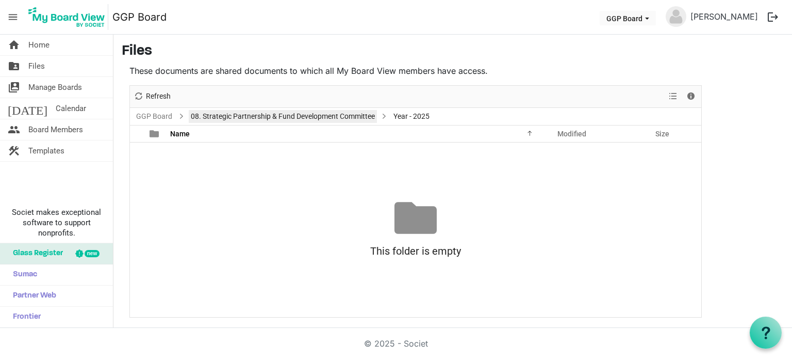 The width and height of the screenshot is (792, 359). What do you see at coordinates (283, 116) in the screenshot?
I see `a: 08. Strategic Partnership & Fund Development Committee` at bounding box center [283, 116].